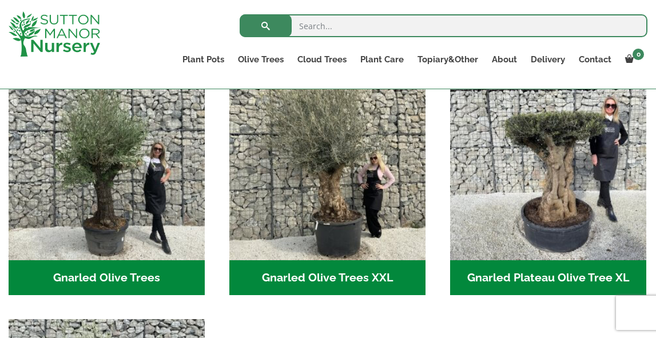 The image size is (656, 338). Describe the element at coordinates (504, 59) in the screenshot. I see `a: About` at that location.